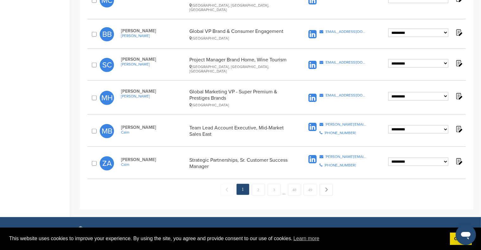 This screenshot has width=481, height=250. What do you see at coordinates (107, 34) in the screenshot?
I see `span: BB` at bounding box center [107, 34].